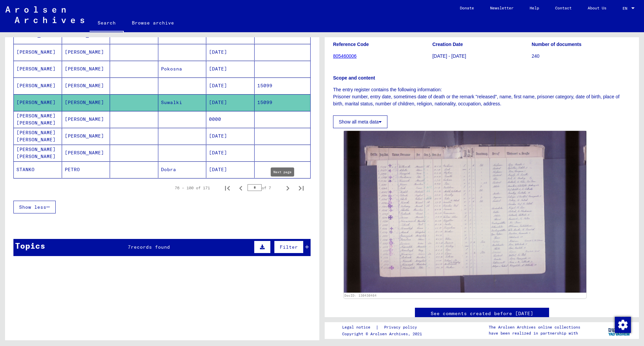 The image size is (644, 346). Describe the element at coordinates (289, 247) in the screenshot. I see `span: Filter` at that location.